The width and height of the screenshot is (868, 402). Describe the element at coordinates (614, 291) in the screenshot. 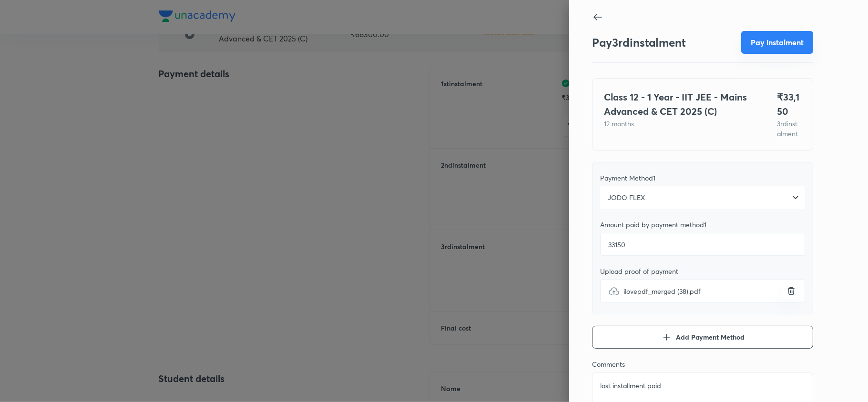

I see `img: upload` at that location.